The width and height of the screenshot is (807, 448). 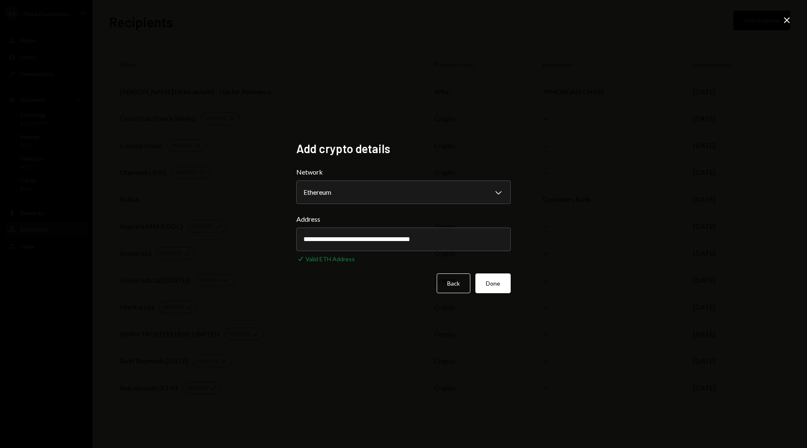 I want to click on h2: Add crypto details, so click(x=404, y=148).